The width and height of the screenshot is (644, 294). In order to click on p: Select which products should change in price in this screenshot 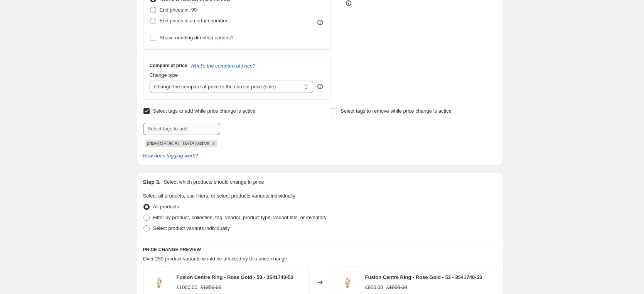, I will do `click(214, 182)`.